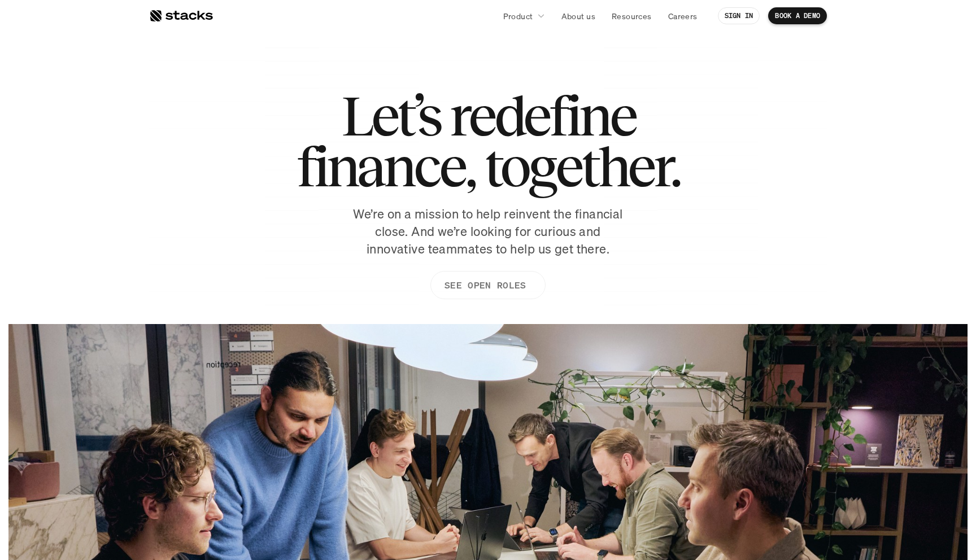 This screenshot has height=560, width=976. Describe the element at coordinates (518, 16) in the screenshot. I see `p: Product` at that location.